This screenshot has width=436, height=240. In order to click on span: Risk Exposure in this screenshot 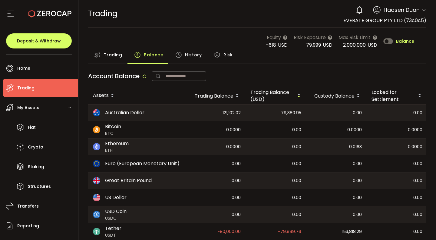, I will do `click(310, 37)`.